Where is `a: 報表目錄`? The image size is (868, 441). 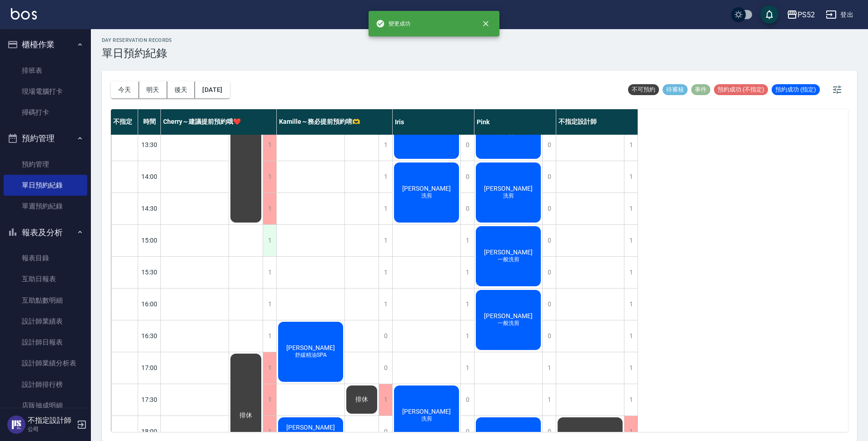
a: 報表目錄 is located at coordinates (45, 258).